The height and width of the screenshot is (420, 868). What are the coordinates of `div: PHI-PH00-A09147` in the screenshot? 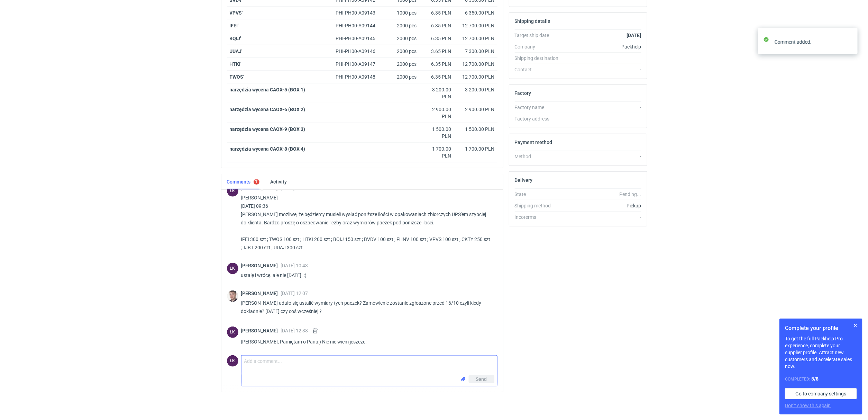 It's located at (359, 64).